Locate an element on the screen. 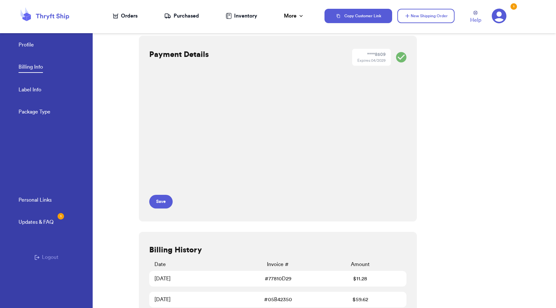  button: Save is located at coordinates (161, 202).